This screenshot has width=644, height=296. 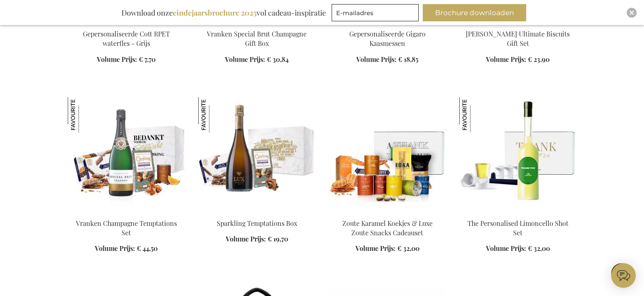 I want to click on img: Salted Caramel Biscuits & Luxury Salty Snacks Gift Set, so click(x=388, y=155).